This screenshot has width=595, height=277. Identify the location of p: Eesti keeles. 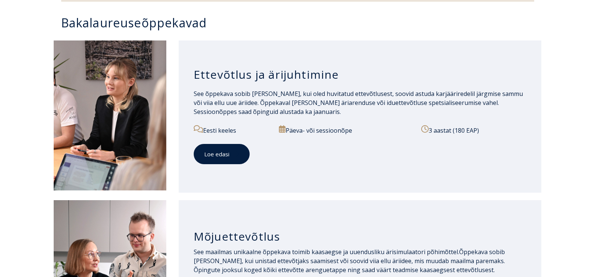
(232, 130).